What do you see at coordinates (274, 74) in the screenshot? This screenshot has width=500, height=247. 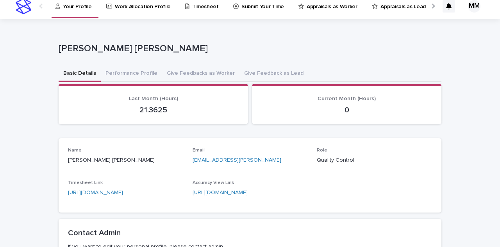 I see `button: Give Feedback as Lead` at bounding box center [274, 74].